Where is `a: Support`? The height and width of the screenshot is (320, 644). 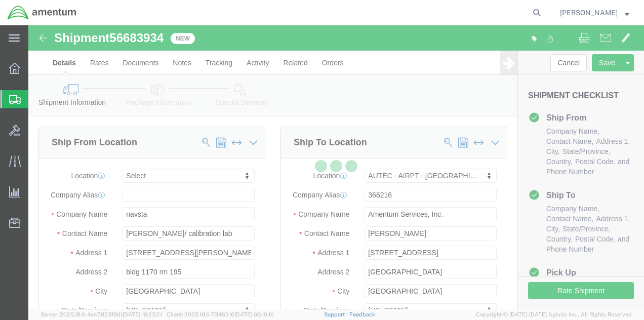
a: Support is located at coordinates (337, 314).